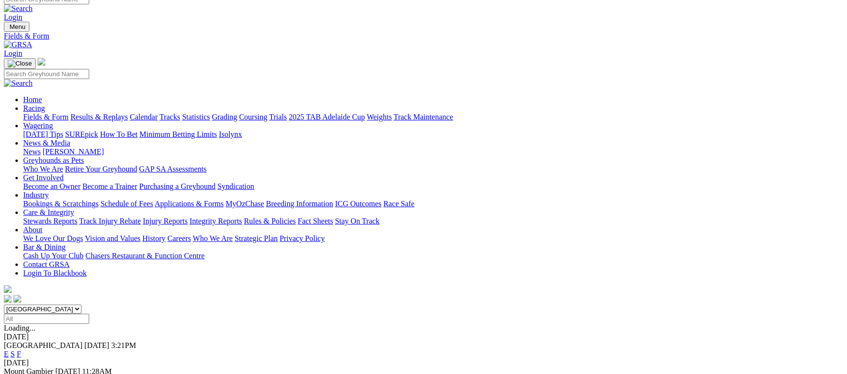 The width and height of the screenshot is (847, 374). Describe the element at coordinates (112, 238) in the screenshot. I see `a: Vision and Values` at that location.